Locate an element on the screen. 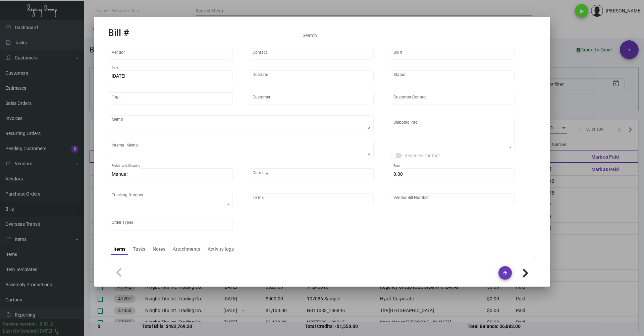 This screenshot has width=644, height=336. span: Regency Contact is located at coordinates (423, 156).